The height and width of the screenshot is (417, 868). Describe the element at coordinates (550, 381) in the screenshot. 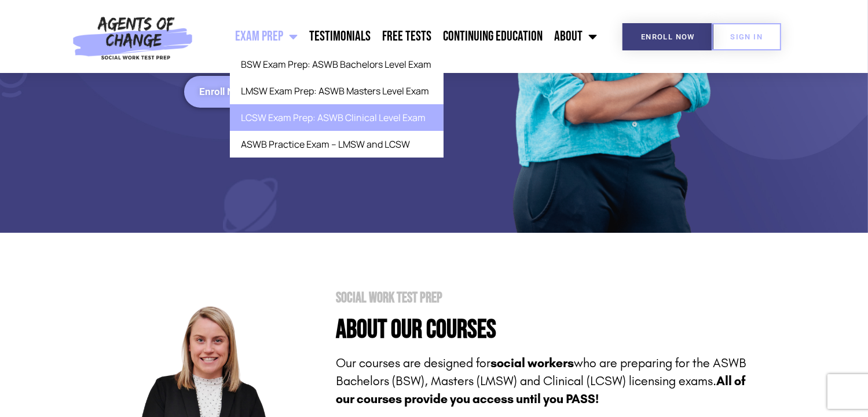

I see `p: Our courses are designed for who are preparing for the ASWB Bachelors (BSW), Masters (LMSW) and C...` at that location.